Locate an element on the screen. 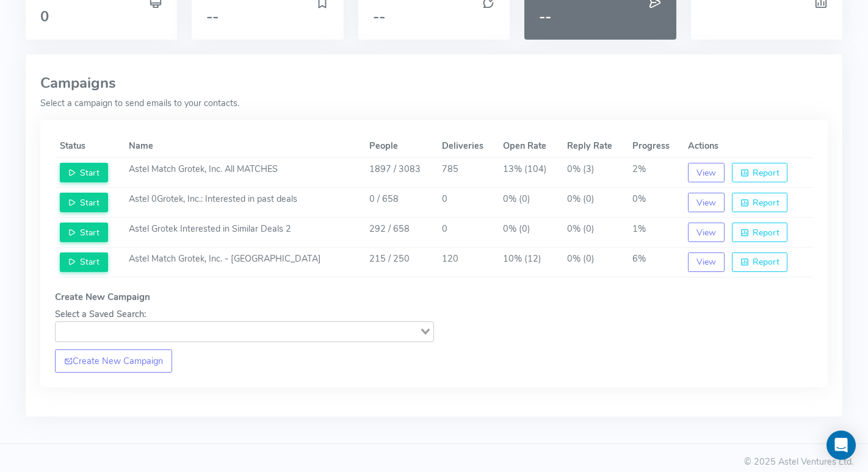  td: 10% (12) is located at coordinates (530, 263).